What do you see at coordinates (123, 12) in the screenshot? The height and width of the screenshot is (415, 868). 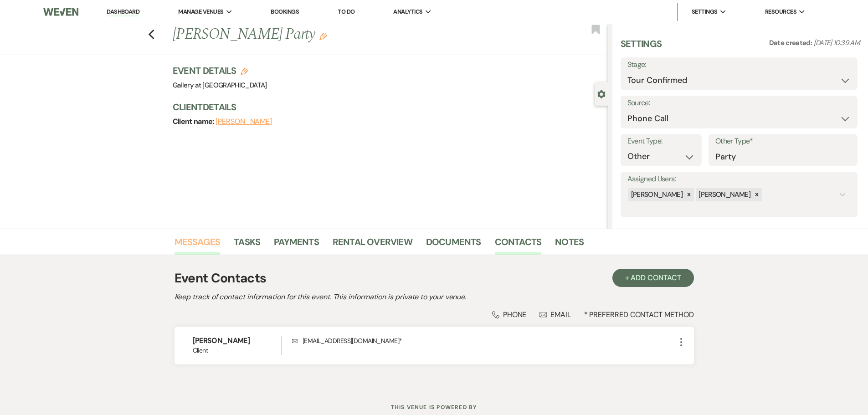 I see `a: Dashboard` at bounding box center [123, 12].